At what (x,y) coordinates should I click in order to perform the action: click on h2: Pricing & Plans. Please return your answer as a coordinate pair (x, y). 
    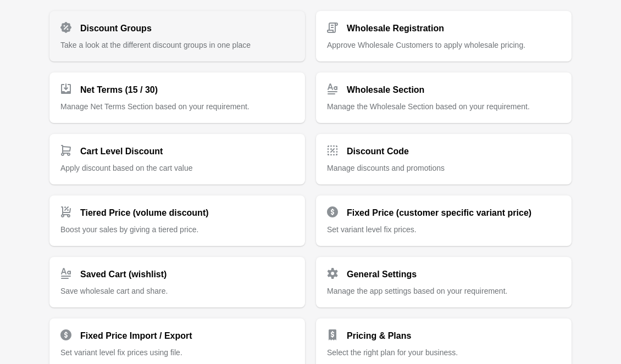
    Looking at the image, I should click on (379, 336).